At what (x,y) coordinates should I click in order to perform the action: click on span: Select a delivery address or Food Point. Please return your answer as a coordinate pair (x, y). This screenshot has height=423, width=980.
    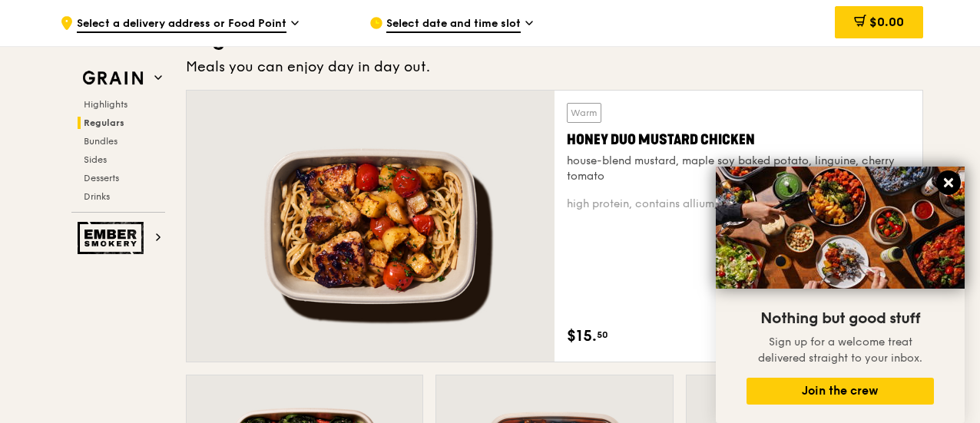
    Looking at the image, I should click on (181, 25).